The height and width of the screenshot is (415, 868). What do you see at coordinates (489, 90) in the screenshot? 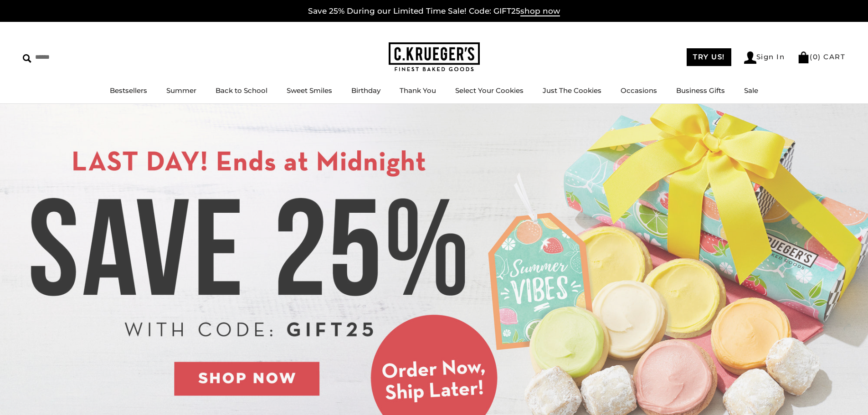
I see `a: Select Your Cookies` at bounding box center [489, 90].